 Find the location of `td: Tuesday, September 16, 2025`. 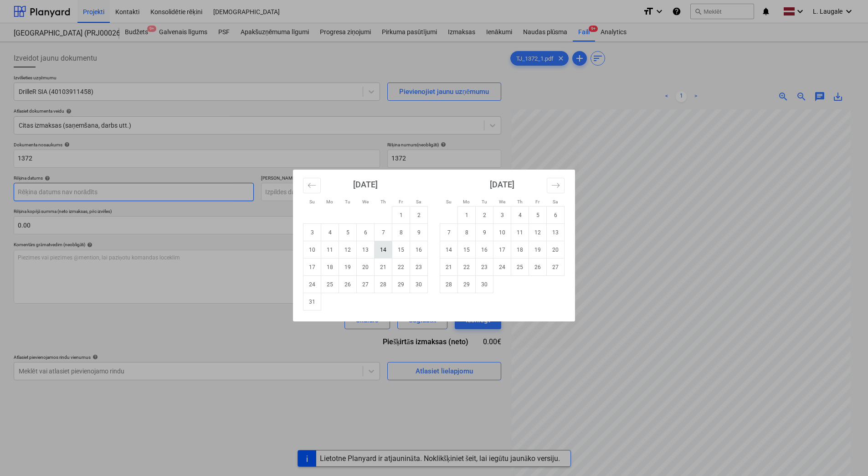

td: Tuesday, September 16, 2025 is located at coordinates (485, 250).